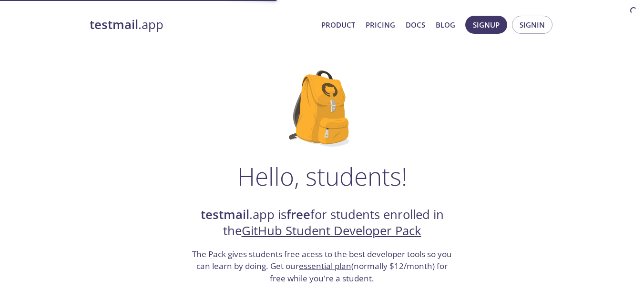 The height and width of the screenshot is (289, 644). I want to click on a: essential plan, so click(325, 266).